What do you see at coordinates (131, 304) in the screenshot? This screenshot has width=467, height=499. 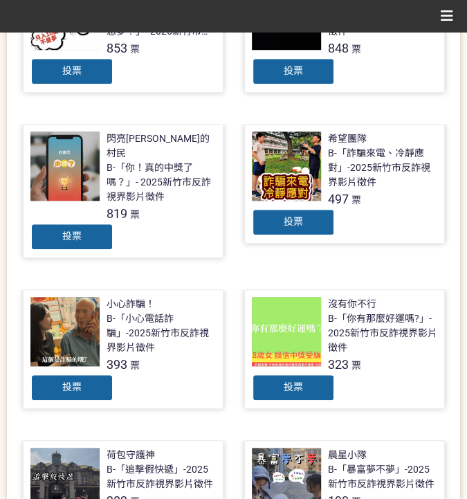 I see `div: 小心詐騙！` at bounding box center [131, 304].